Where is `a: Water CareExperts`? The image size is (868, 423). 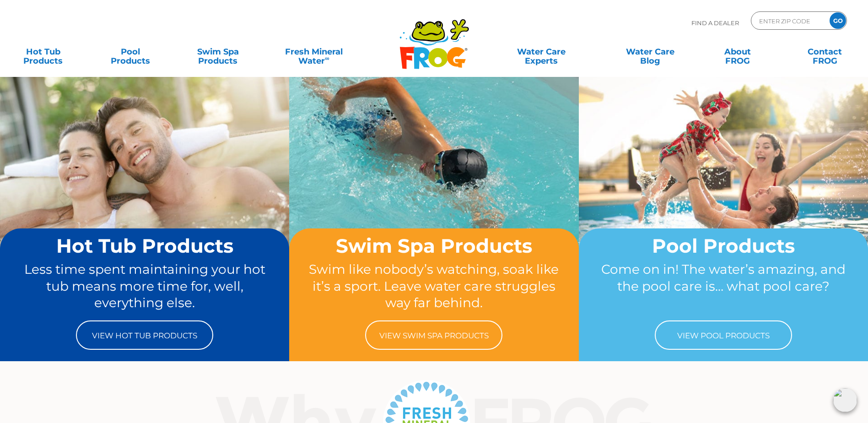 a: Water CareExperts is located at coordinates (541, 52).